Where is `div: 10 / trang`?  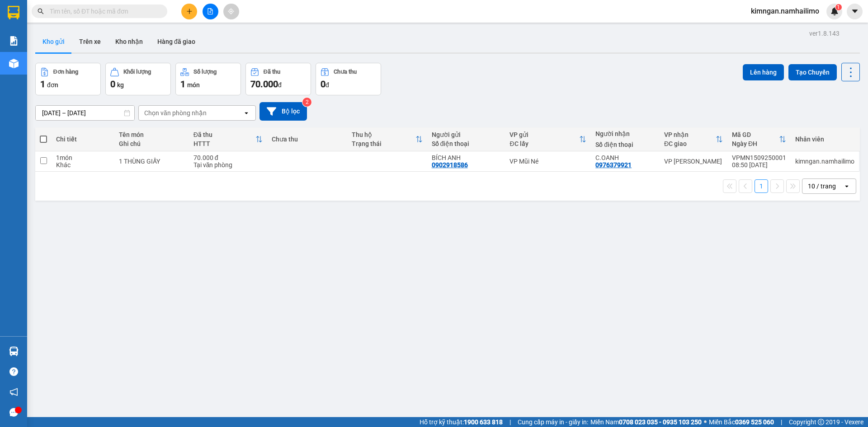 div: 10 / trang is located at coordinates (822, 186).